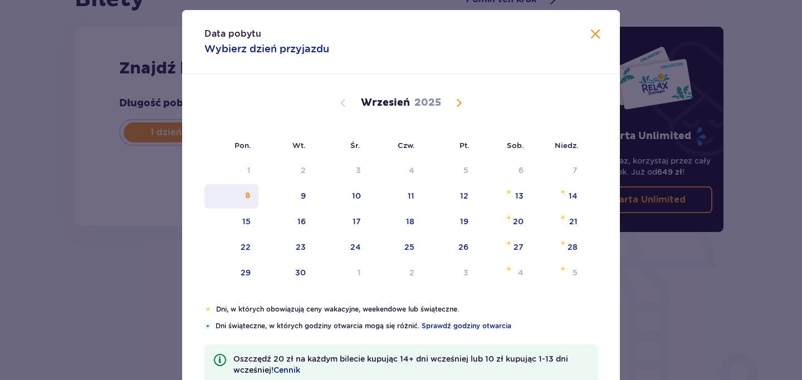 Image resolution: width=802 pixels, height=380 pixels. I want to click on td: wtorek, 16 września 2025, so click(286, 222).